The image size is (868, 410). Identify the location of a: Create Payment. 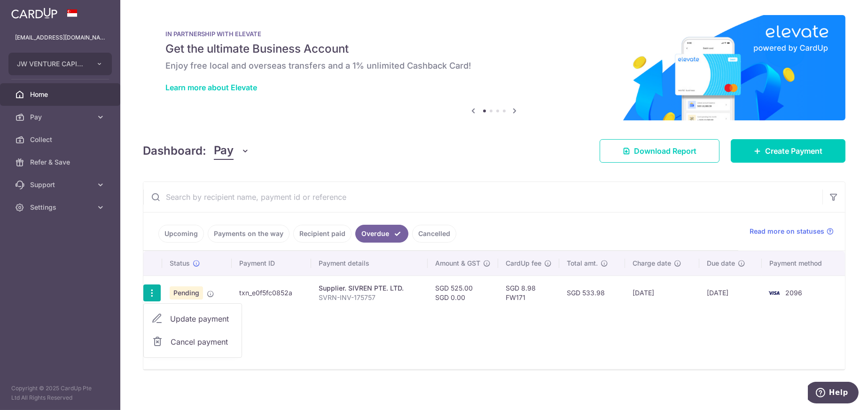
(788, 151).